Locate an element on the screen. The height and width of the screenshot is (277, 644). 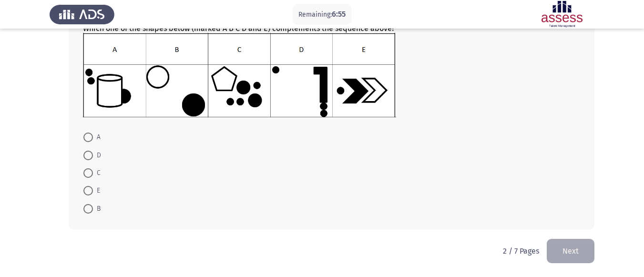
img: Assess Talent Management logo is located at coordinates (82, 15).